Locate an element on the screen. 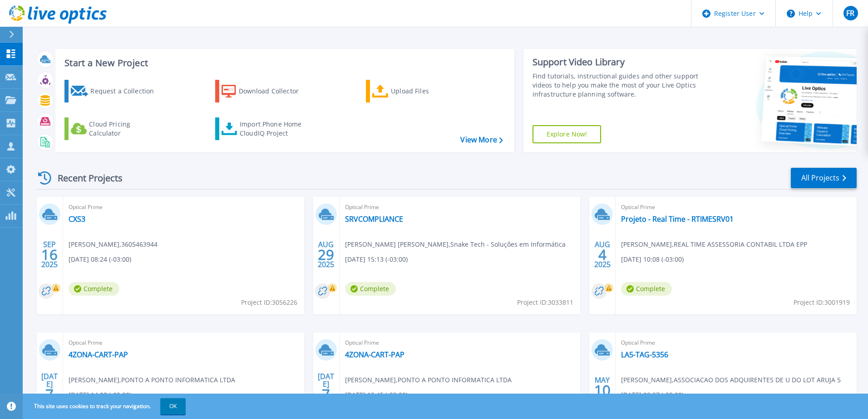  a: SRVCOMPLIANCE is located at coordinates (374, 219).